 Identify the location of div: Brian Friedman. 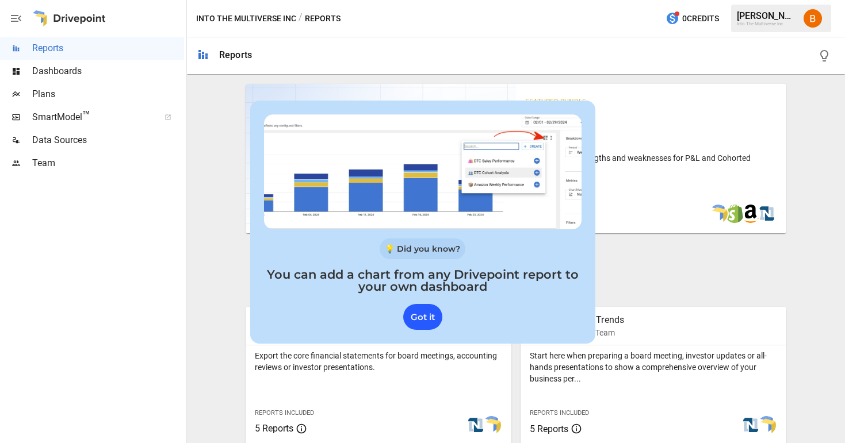
(812, 18).